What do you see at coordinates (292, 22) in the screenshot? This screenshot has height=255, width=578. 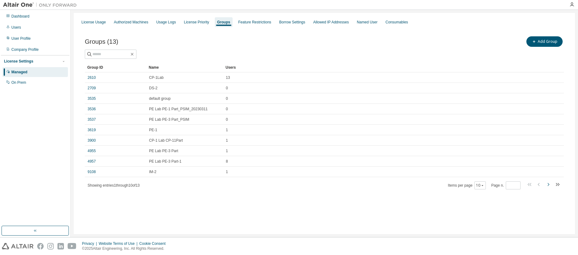 I see `div: Borrow Settings` at bounding box center [292, 22].